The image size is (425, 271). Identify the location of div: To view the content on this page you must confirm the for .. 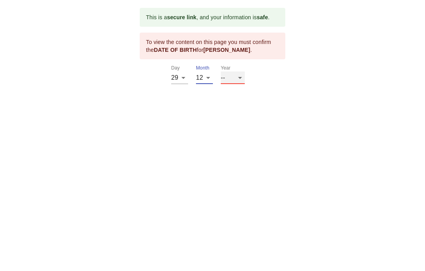
(212, 46).